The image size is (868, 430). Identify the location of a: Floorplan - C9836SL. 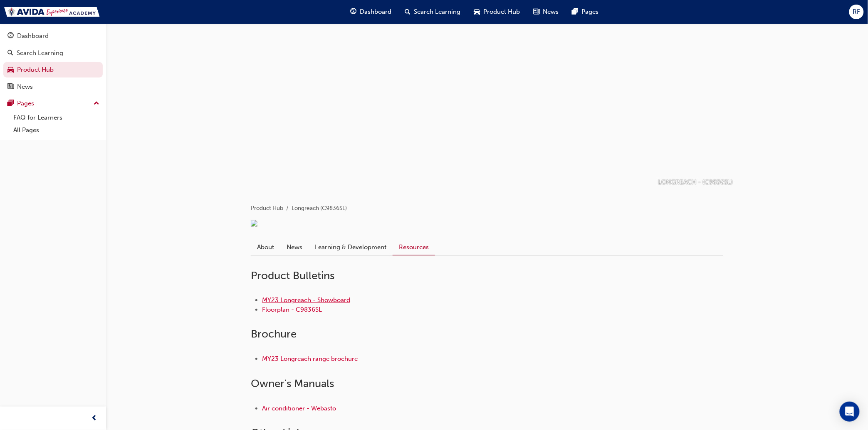
(292, 309).